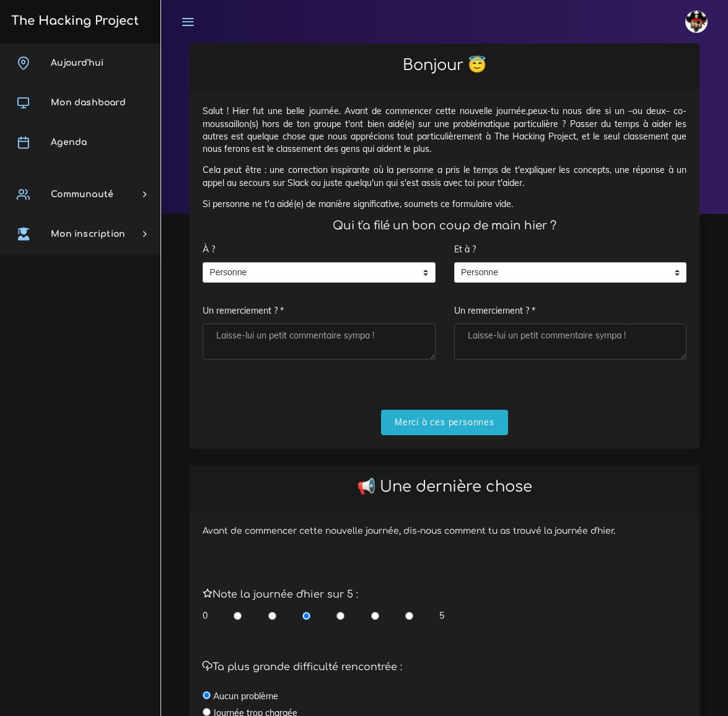 Image resolution: width=728 pixels, height=716 pixels. What do you see at coordinates (445, 422) in the screenshot?
I see `input: Merci à ces personnes` at bounding box center [445, 422].